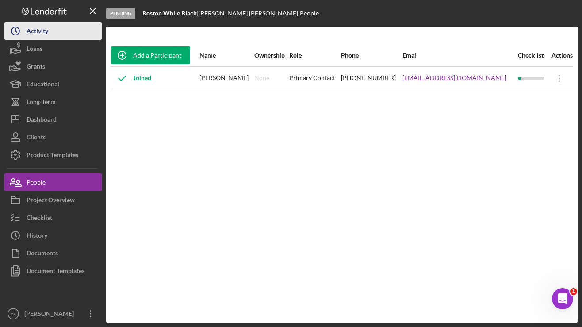 Image resolution: width=582 pixels, height=327 pixels. I want to click on button: Long-Term, so click(53, 102).